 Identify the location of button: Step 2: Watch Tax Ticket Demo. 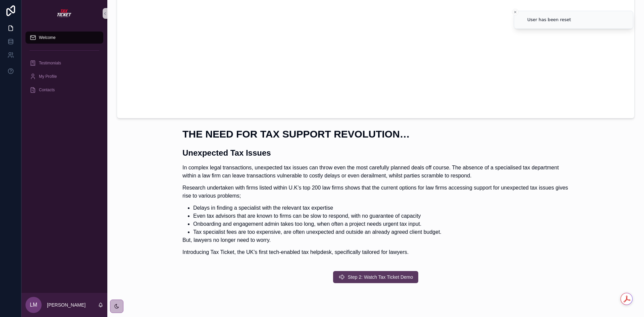
(375, 277).